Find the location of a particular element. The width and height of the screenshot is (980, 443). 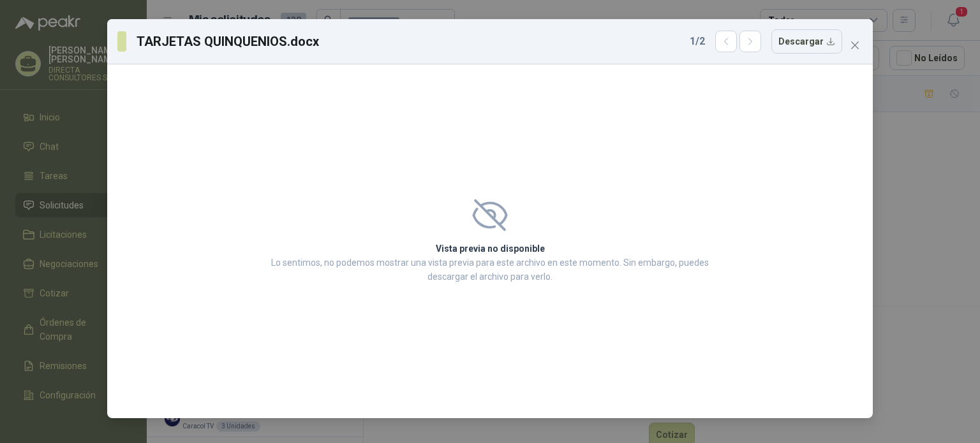

span: close is located at coordinates (855, 45).